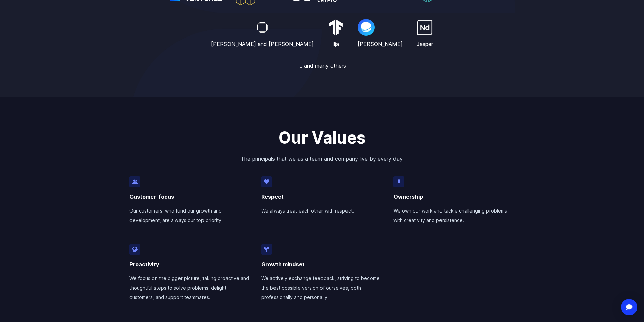  What do you see at coordinates (190, 262) in the screenshot?
I see `p: Proactivity` at bounding box center [190, 262].